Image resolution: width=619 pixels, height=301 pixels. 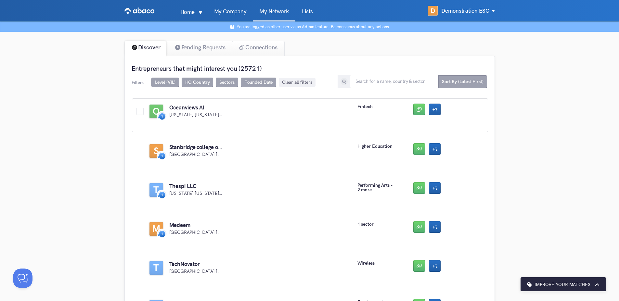 What do you see at coordinates (138, 83) in the screenshot?
I see `span: Filters` at bounding box center [138, 83].